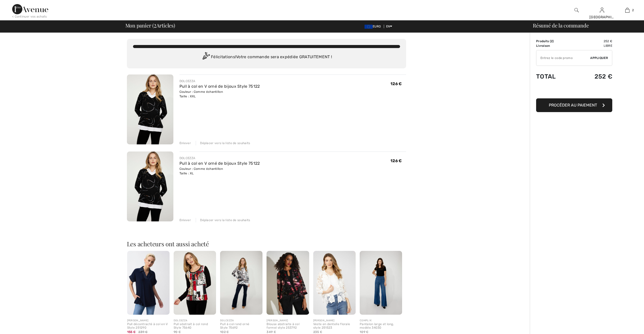 This screenshot has width=644, height=334. What do you see at coordinates (577, 11) in the screenshot?
I see `img: Rechercher sur le site Web` at bounding box center [577, 11].